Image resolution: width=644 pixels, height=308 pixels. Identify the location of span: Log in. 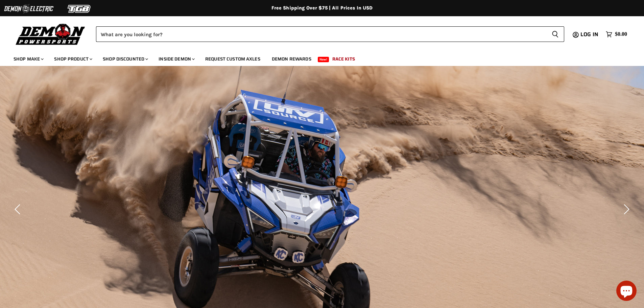
(589, 34).